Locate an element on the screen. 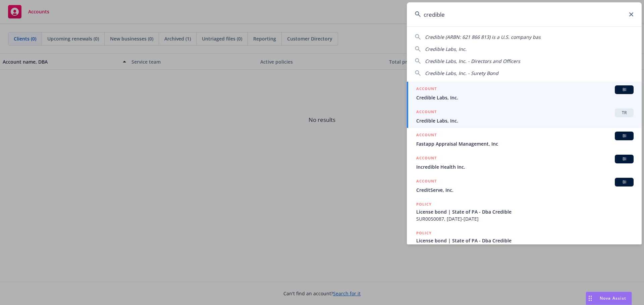 This screenshot has width=644, height=305. span: Credible (ARBN: 621 866 813) is a U.S. company bas is located at coordinates (483, 37).